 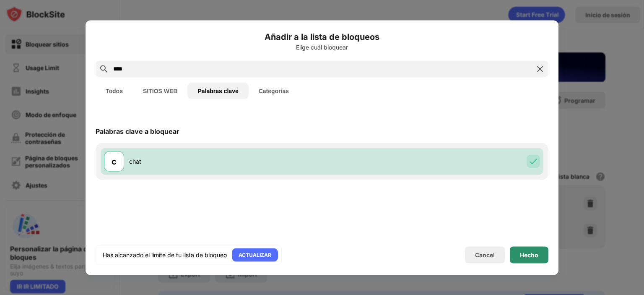 What do you see at coordinates (322, 47) in the screenshot?
I see `div: Elige cuál bloquear` at bounding box center [322, 47].